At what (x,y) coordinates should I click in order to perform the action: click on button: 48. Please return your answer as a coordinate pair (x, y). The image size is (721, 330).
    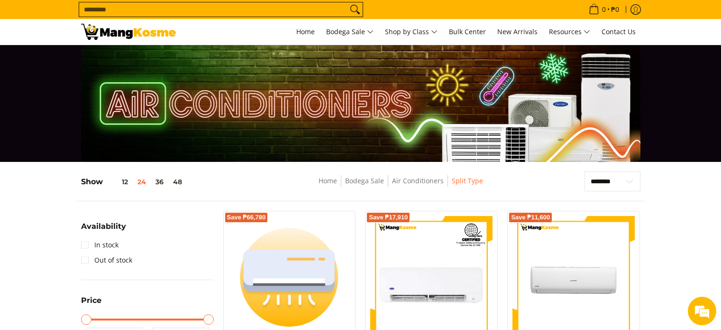
    Looking at the image, I should click on (177, 182).